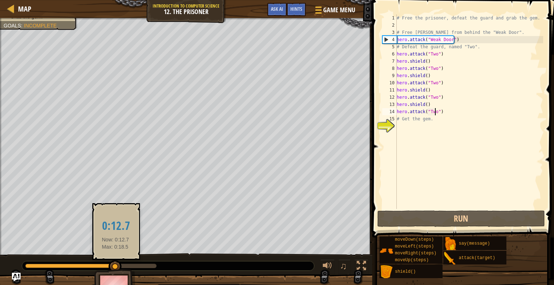  What do you see at coordinates (296, 9) in the screenshot?
I see `span: Hints` at bounding box center [296, 9].